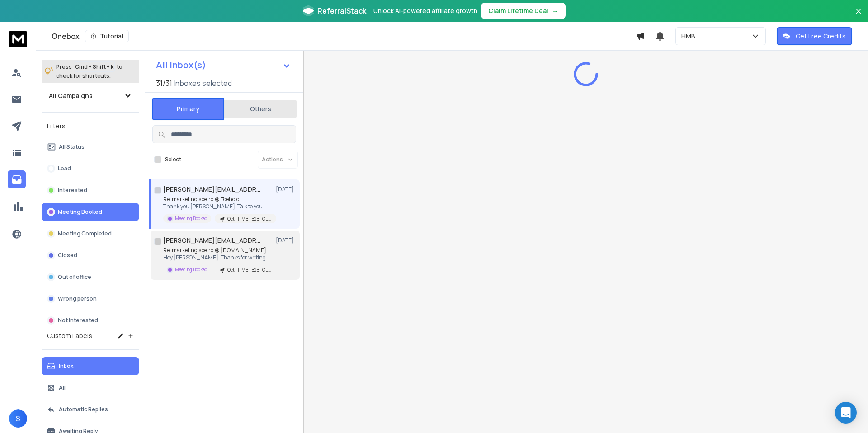  I want to click on span: Cmd + Shift + k, so click(94, 66).